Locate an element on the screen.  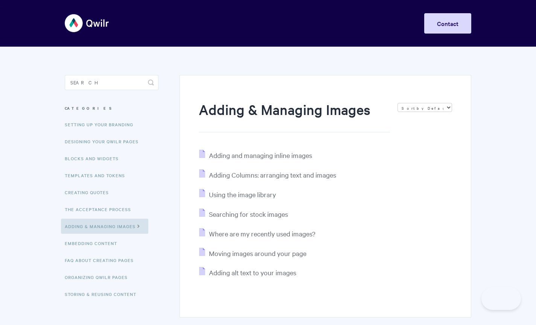
span: Using the image library is located at coordinates (243, 194).